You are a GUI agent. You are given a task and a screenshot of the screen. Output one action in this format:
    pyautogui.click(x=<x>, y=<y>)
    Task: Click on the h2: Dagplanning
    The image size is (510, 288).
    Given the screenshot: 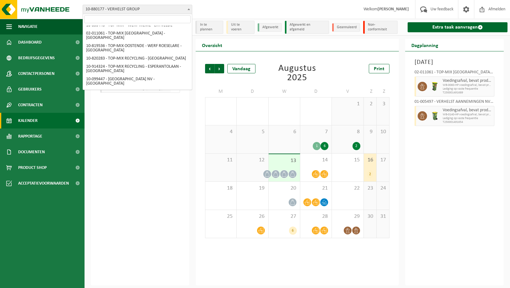 What is the action you would take?
    pyautogui.click(x=425, y=45)
    